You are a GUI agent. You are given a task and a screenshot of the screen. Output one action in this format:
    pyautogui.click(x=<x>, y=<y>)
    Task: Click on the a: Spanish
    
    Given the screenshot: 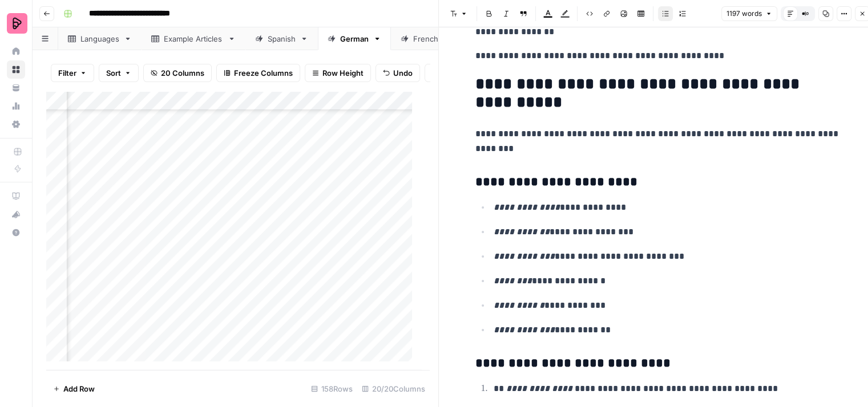 What is the action you would take?
    pyautogui.click(x=281, y=38)
    